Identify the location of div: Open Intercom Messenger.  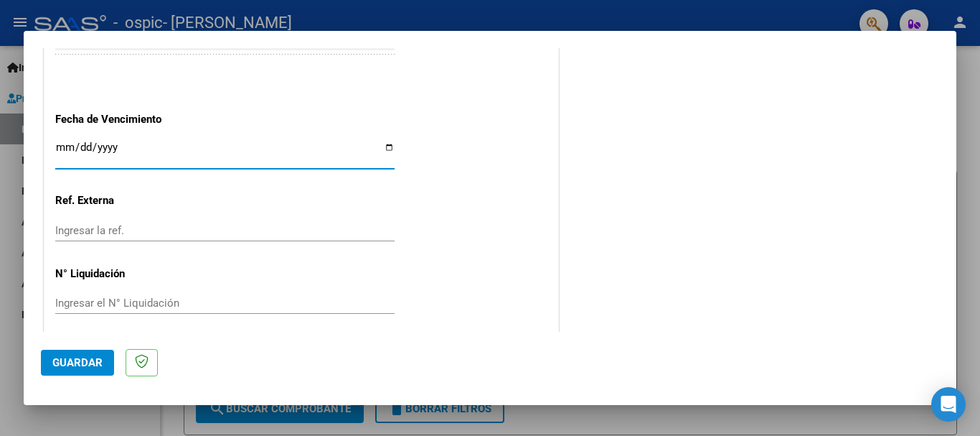
(948, 404).